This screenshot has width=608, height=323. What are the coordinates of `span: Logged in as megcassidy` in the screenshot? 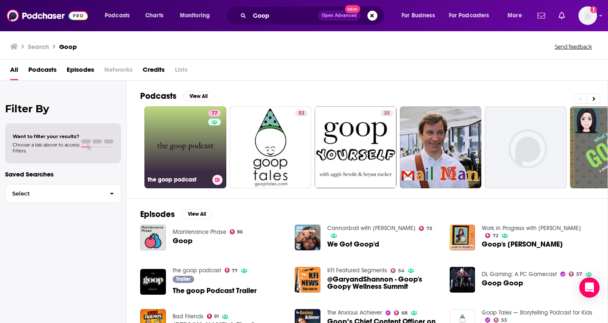 It's located at (587, 16).